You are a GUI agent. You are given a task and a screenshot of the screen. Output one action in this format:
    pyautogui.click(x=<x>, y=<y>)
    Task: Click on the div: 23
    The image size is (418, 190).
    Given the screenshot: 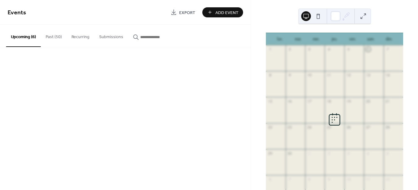 What is the action you would take?
    pyautogui.click(x=290, y=127)
    